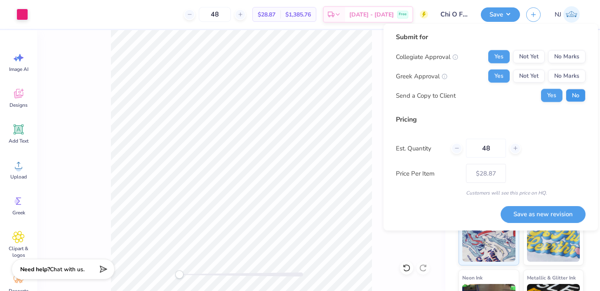 The image size is (600, 291). What do you see at coordinates (403, 14) in the screenshot?
I see `span: Free` at bounding box center [403, 14].